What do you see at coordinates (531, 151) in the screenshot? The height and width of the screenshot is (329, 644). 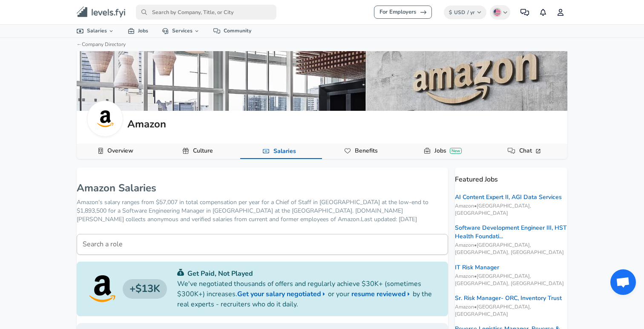 I see `a: Chat` at bounding box center [531, 151].